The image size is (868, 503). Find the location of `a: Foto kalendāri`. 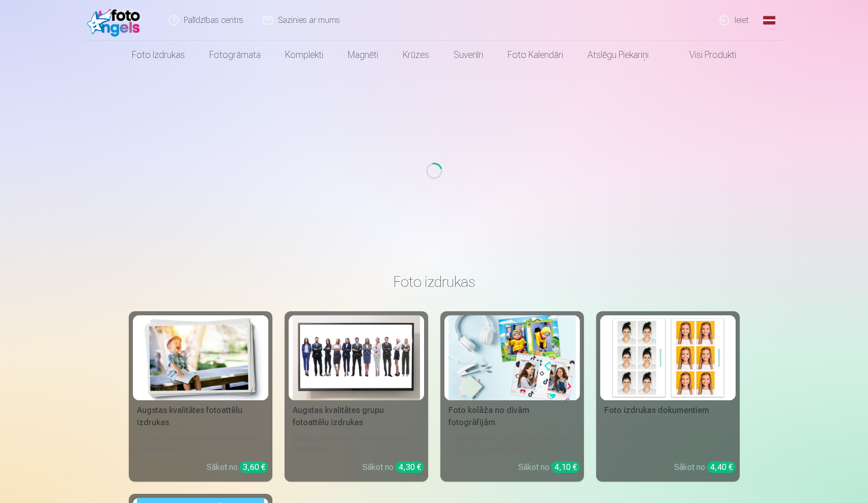

a: Foto kalendāri is located at coordinates (535, 55).